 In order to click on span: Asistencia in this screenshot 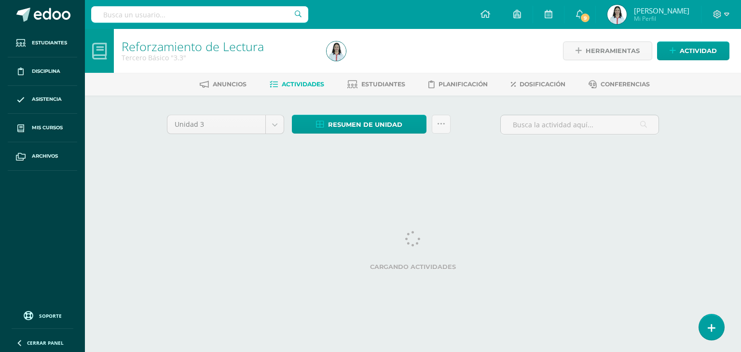, I will do `click(47, 99)`.